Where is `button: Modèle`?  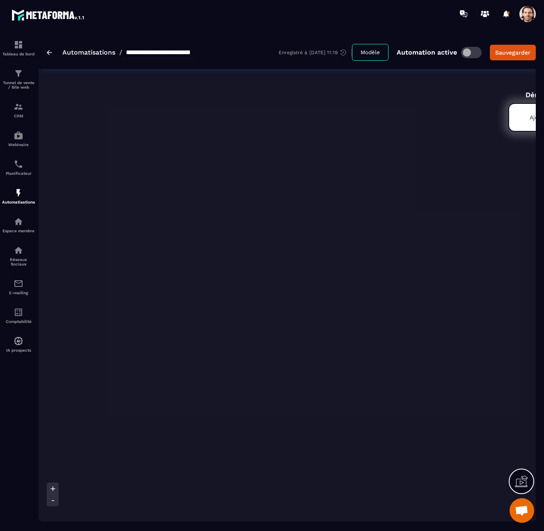
button: Modèle is located at coordinates (370, 52).